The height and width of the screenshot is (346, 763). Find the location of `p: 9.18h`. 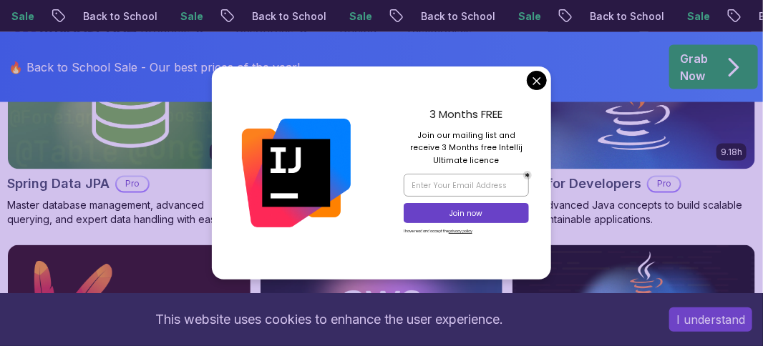

p: 9.18h is located at coordinates (731, 152).